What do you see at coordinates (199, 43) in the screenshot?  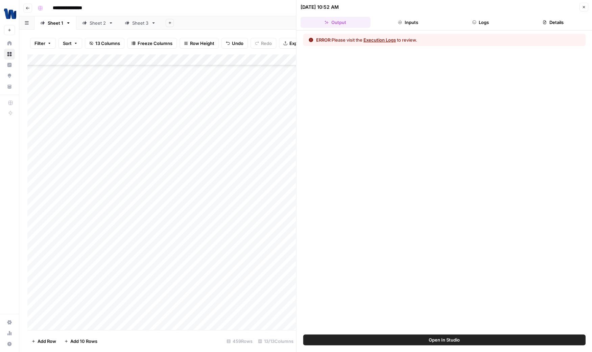 I see `button: Row Height` at bounding box center [199, 43].